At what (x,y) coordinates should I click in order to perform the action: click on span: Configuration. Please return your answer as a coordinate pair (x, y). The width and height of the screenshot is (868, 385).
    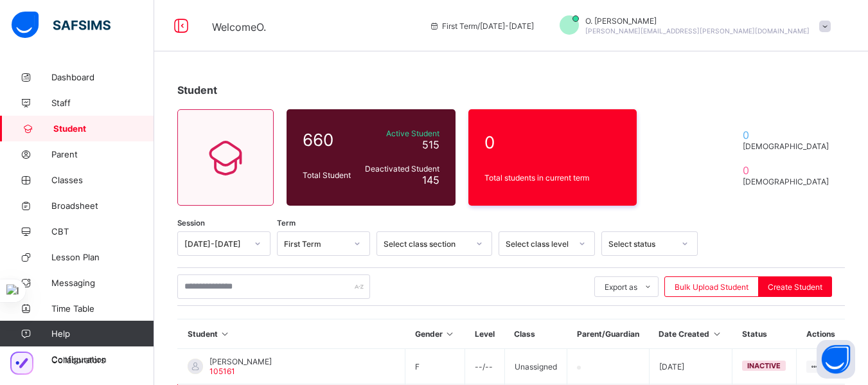
    Looking at the image, I should click on (102, 360).